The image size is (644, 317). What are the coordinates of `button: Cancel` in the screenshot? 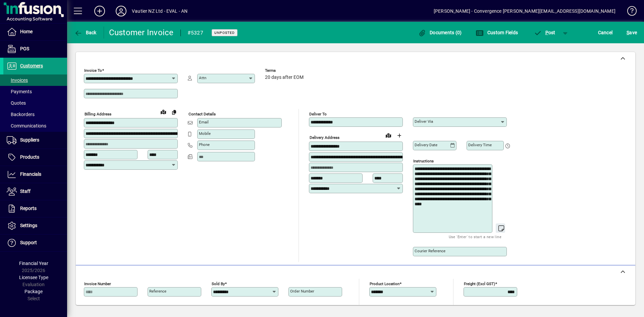 It's located at (606, 33).